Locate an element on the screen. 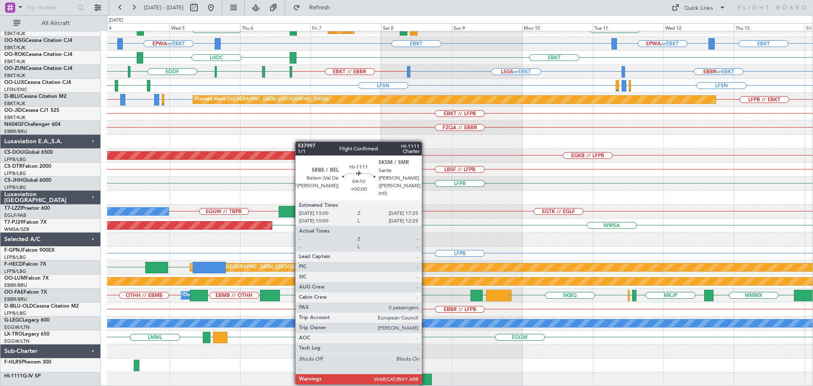  div: Sat 8 is located at coordinates (416, 27).